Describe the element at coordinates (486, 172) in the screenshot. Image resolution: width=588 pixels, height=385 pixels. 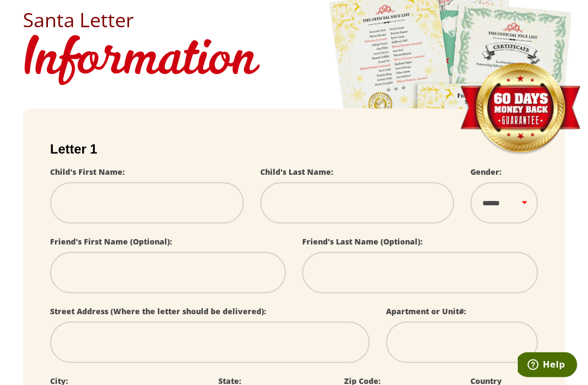
I see `label: Gender:` at that location.